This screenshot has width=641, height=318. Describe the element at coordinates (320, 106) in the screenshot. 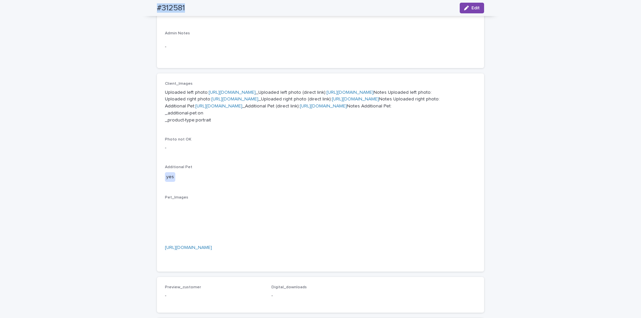

I see `p: Uploaded left photo: _Uploaded left photo (direct link): Notes Uploaded left photo: Uploaded righ...` at that location.